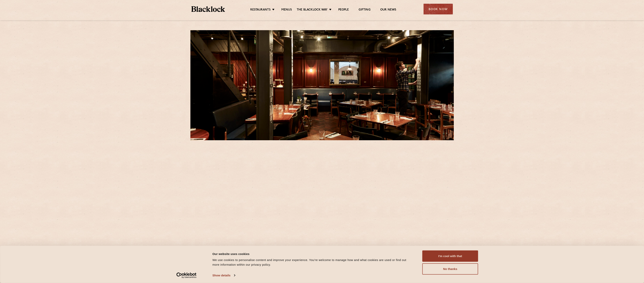  What do you see at coordinates (450, 269) in the screenshot?
I see `button: No thanks` at bounding box center [450, 269].